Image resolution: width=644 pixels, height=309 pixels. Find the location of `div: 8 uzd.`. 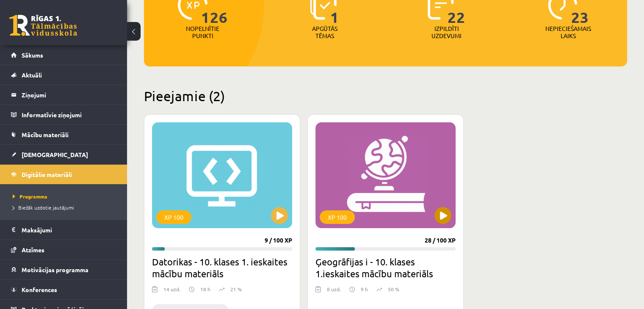

div: 8 uzd. is located at coordinates (333, 292).